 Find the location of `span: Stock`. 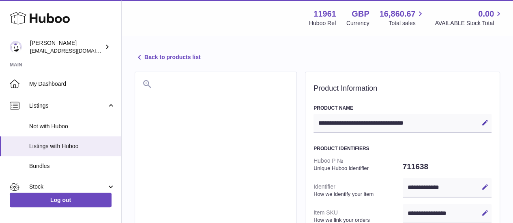

span: Stock is located at coordinates (68, 187).